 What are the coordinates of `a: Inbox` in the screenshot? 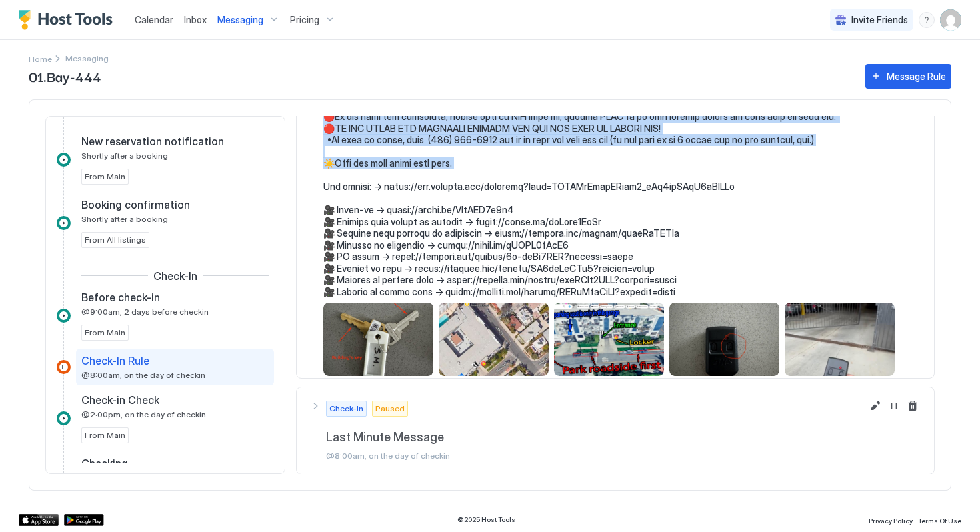 It's located at (195, 19).